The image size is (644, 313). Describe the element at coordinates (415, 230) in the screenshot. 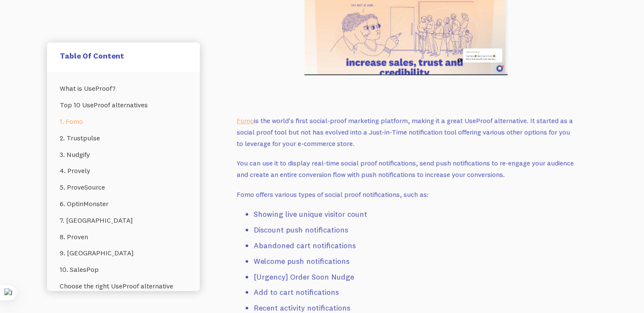

I see `li: Discount push notifications` at that location.